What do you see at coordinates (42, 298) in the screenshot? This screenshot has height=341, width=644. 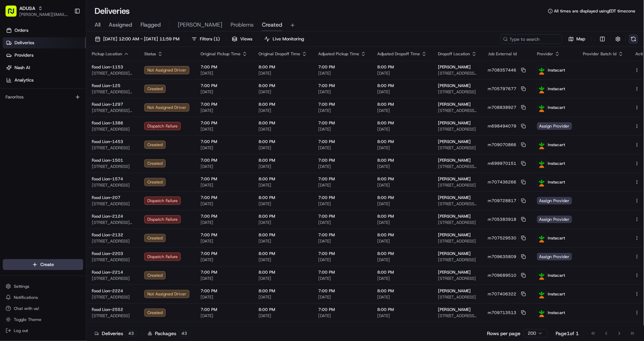 I see `button: Notifications` at bounding box center [42, 298].